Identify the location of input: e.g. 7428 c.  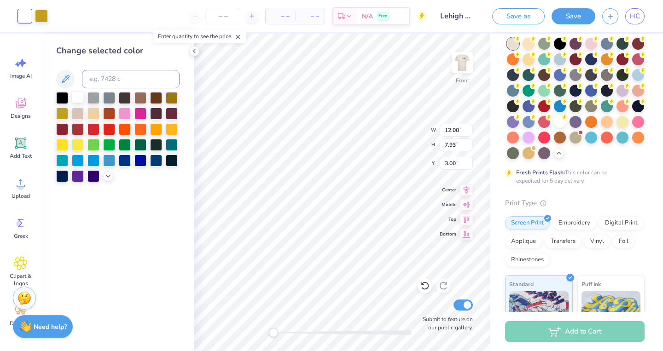
(131, 79).